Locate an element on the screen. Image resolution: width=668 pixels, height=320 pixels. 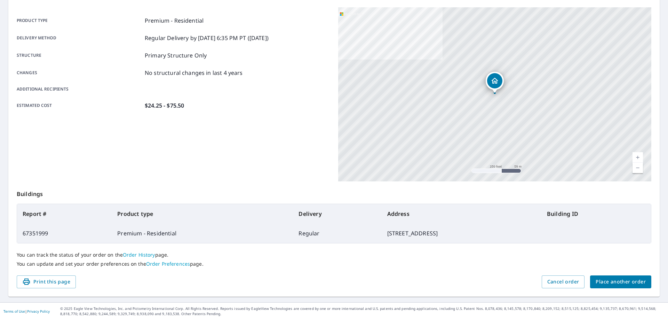
p: Product type is located at coordinates (79, 21).